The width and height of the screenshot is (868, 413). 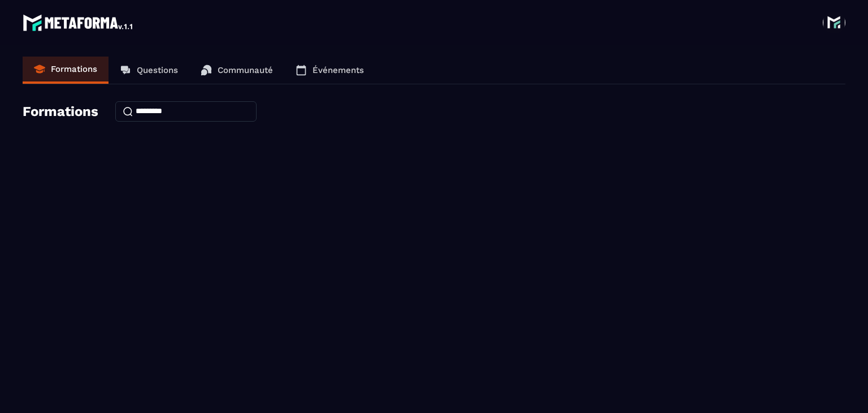 What do you see at coordinates (74, 69) in the screenshot?
I see `p: Formations` at bounding box center [74, 69].